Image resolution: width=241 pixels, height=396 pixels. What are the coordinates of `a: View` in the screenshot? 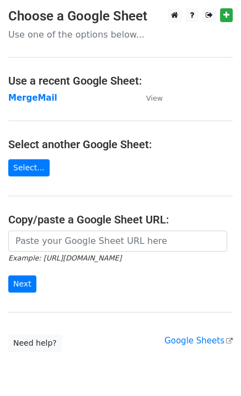 It's located at (149, 98).